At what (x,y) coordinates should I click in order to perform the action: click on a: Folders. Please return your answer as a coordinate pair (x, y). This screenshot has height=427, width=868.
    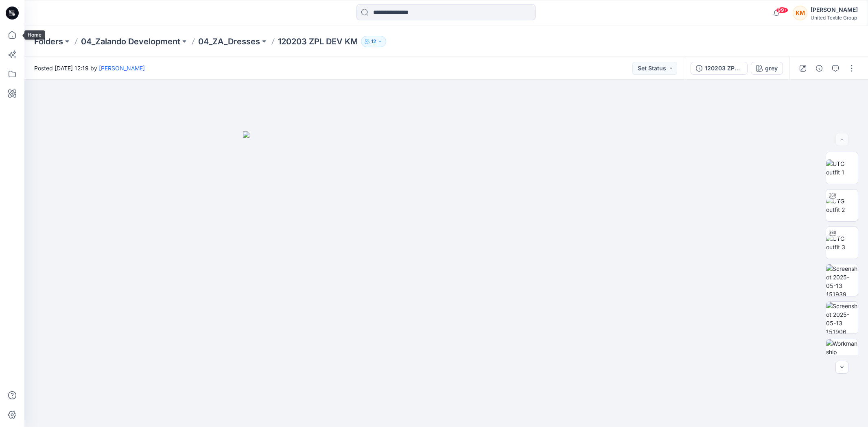
    Looking at the image, I should click on (48, 42).